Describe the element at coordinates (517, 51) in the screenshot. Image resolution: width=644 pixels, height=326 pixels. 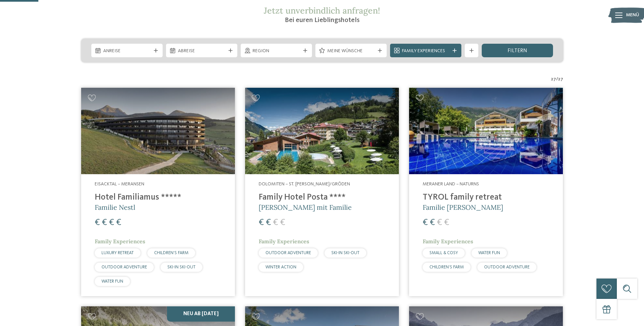
I see `span: filtern` at that location.